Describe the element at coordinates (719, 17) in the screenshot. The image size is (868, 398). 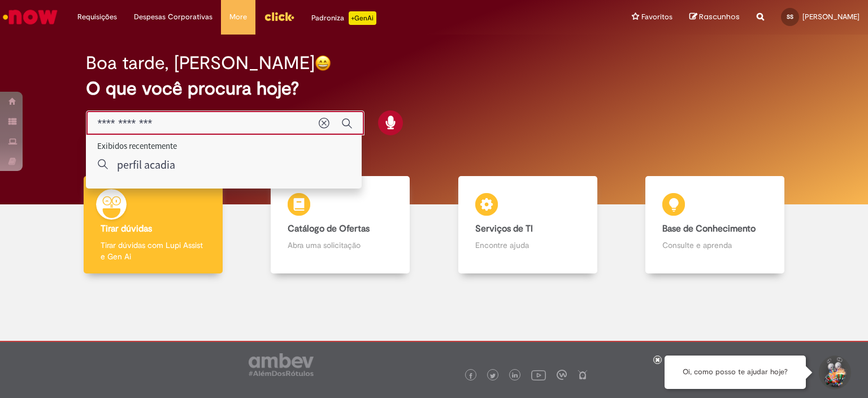
I see `span: Rascunhos` at that location.